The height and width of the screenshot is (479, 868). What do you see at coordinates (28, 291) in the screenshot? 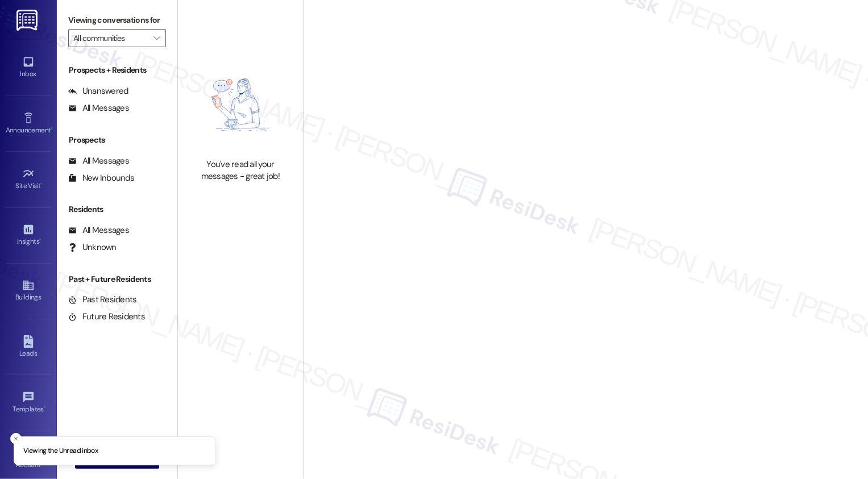
I see `a: Buildings` at bounding box center [28, 291].